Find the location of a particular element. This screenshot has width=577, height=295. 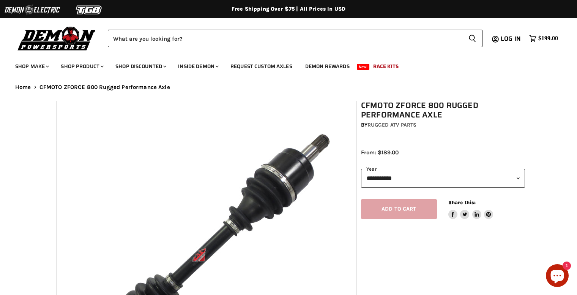

h1: CFMOTO ZFORCE 800 Rugged Performance Axle is located at coordinates (443, 110).